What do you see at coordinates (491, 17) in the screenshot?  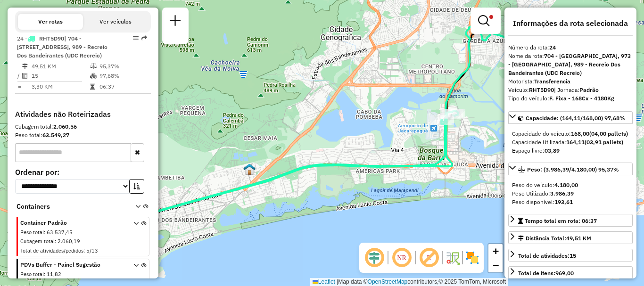 I see `span: Filtro Ativo` at bounding box center [491, 17].